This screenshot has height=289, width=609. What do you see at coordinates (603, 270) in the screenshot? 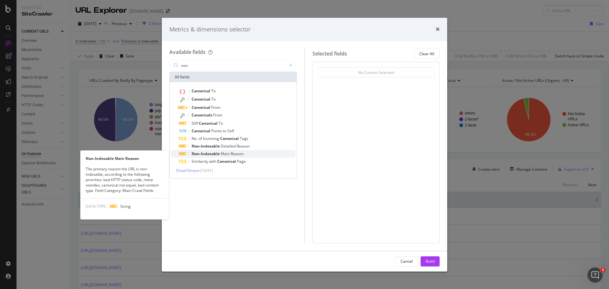
I see `span: 1` at bounding box center [603, 270].